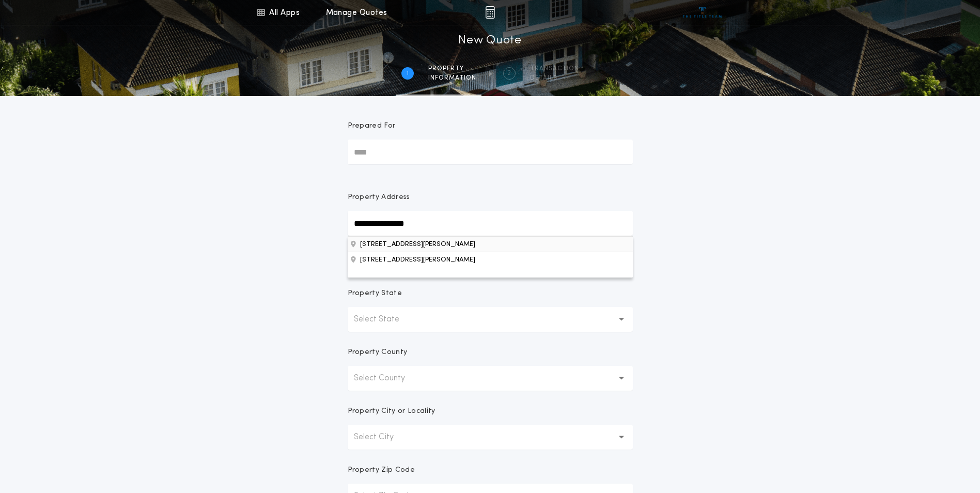 The height and width of the screenshot is (493, 980). Describe the element at coordinates (408, 73) in the screenshot. I see `h2: 1` at that location.